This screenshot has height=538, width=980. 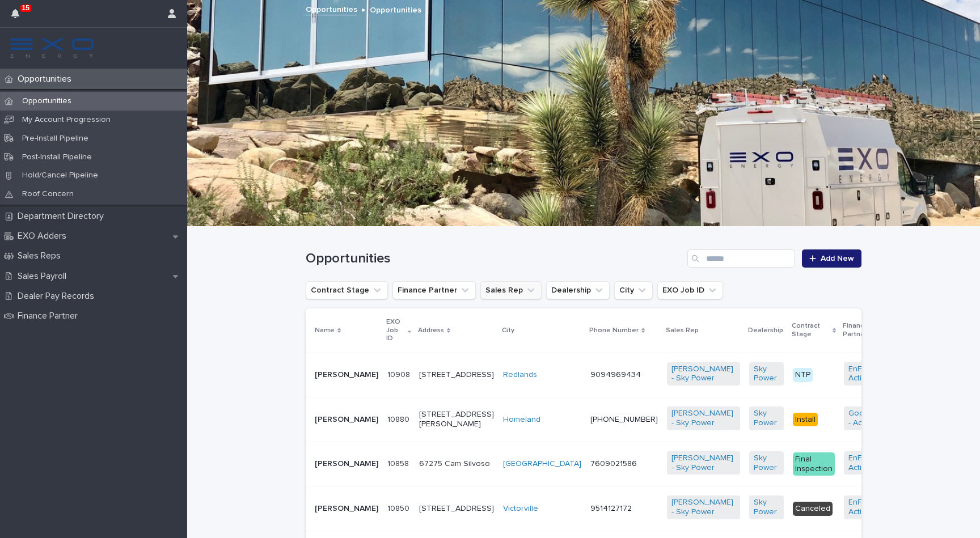 What do you see at coordinates (802, 375) in the screenshot?
I see `div: NTP` at bounding box center [802, 375].